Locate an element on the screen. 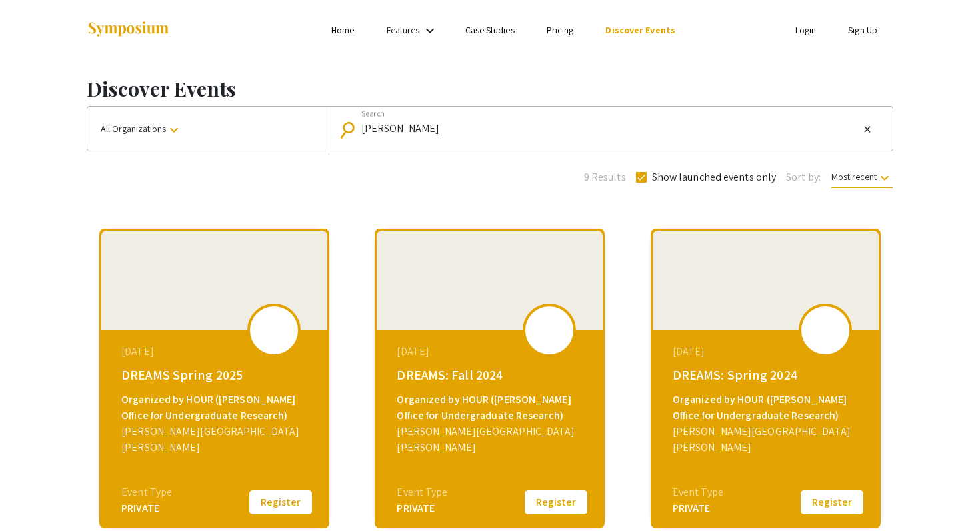 This screenshot has width=980, height=531. a: Discover Events is located at coordinates (640, 30).